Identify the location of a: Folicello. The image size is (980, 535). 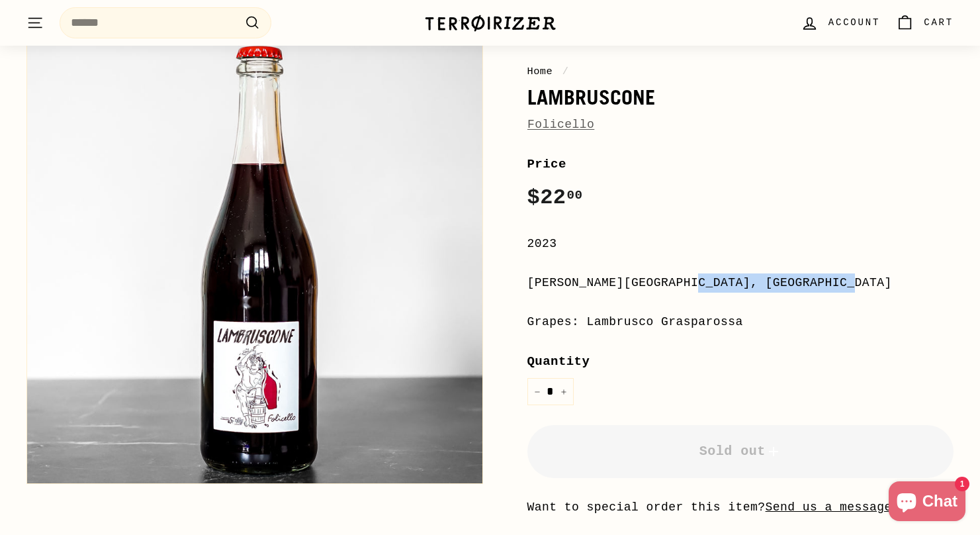
(560, 124).